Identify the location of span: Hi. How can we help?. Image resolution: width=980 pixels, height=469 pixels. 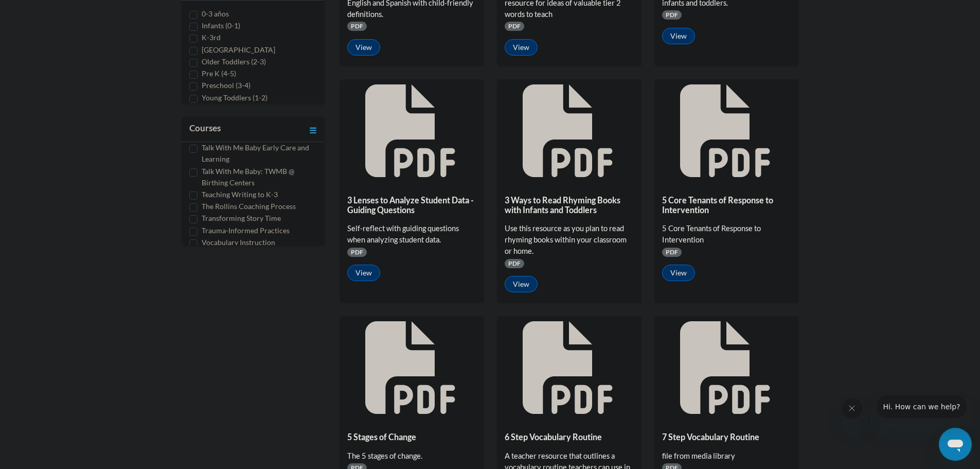
(50, 11).